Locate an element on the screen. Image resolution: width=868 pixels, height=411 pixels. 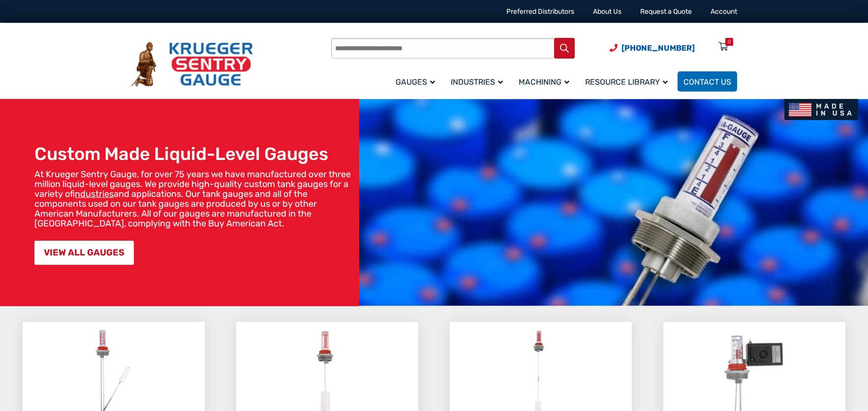
a: About Us is located at coordinates (608, 12).